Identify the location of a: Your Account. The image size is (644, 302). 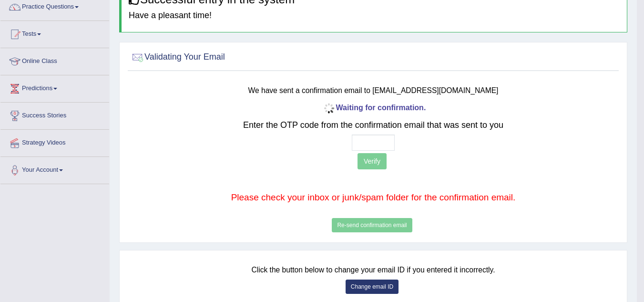
(55, 169).